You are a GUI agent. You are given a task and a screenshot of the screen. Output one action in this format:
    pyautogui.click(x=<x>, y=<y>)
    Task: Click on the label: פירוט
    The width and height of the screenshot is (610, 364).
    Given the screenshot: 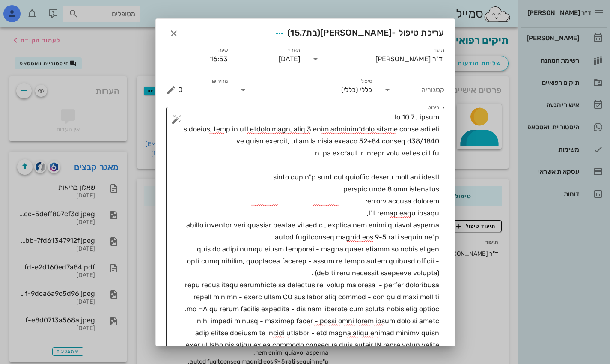 What is the action you would take?
    pyautogui.click(x=433, y=108)
    